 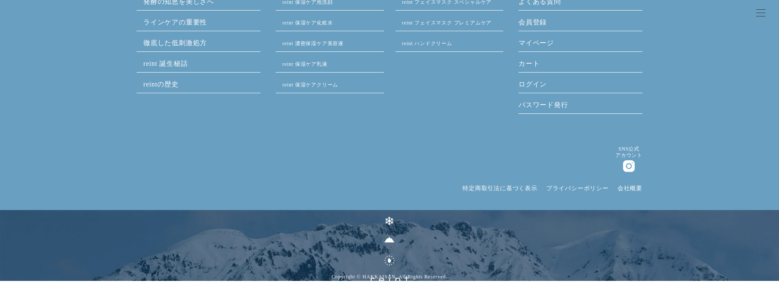 What do you see at coordinates (313, 43) in the screenshot?
I see `a: reint 濃密保湿ケア美容液` at bounding box center [313, 43].